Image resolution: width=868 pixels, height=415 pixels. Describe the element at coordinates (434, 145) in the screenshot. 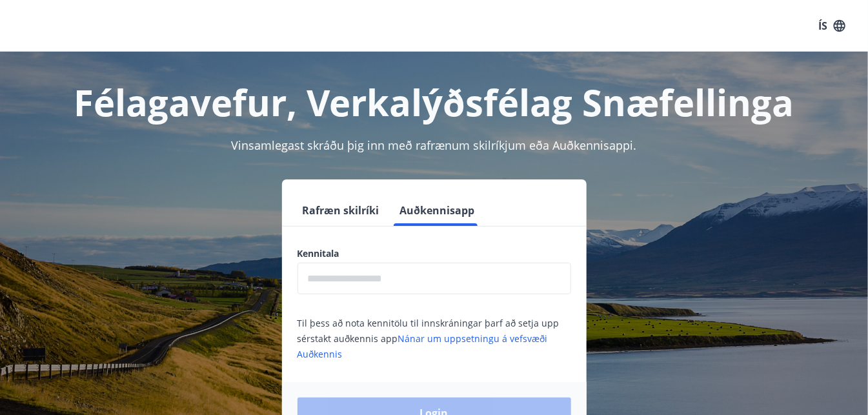

I see `span: Vinsamlegast skráðu þig inn með rafrænum skilríkjum eða Auðkennisappi.` at that location.